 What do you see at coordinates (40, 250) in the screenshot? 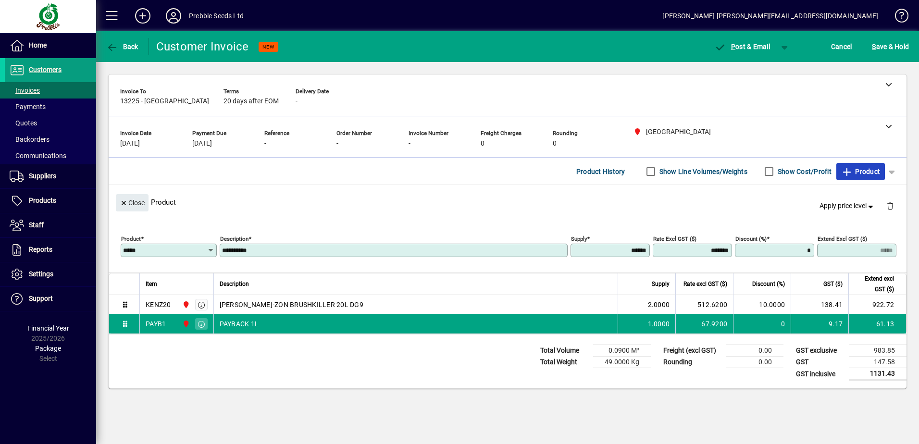
I see `span: Reports` at bounding box center [40, 250].